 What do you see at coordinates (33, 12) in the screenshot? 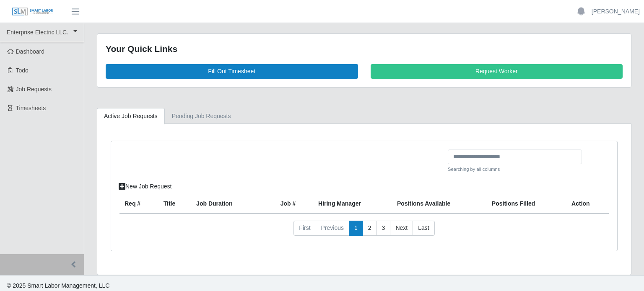
I see `img: SLM Logo` at bounding box center [33, 12].